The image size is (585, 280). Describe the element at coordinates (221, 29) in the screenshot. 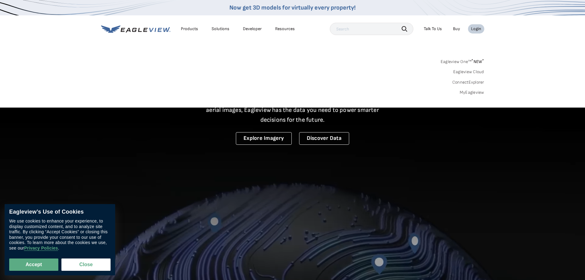

I see `div: Solutions` at that location.